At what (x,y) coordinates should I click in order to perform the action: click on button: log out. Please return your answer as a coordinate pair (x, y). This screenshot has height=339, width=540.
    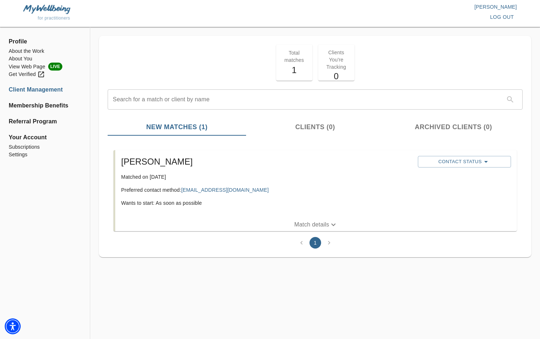
    Looking at the image, I should click on (502, 17).